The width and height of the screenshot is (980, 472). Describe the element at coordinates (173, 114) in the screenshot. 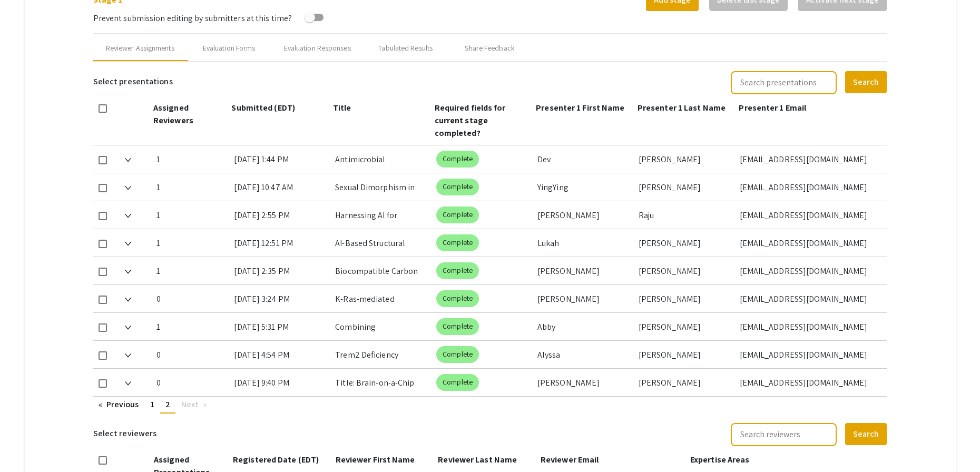

I see `span: Assigned Reviewers` at that location.